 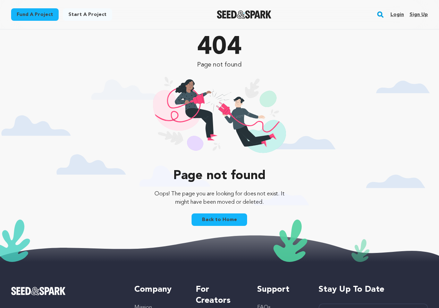 I want to click on a: Back to Home, so click(x=219, y=220).